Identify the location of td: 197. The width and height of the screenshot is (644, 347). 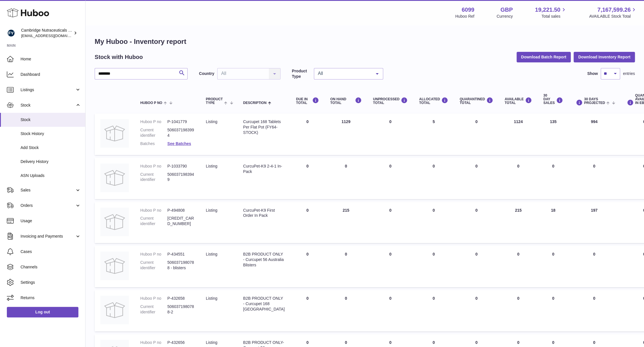
(594, 222).